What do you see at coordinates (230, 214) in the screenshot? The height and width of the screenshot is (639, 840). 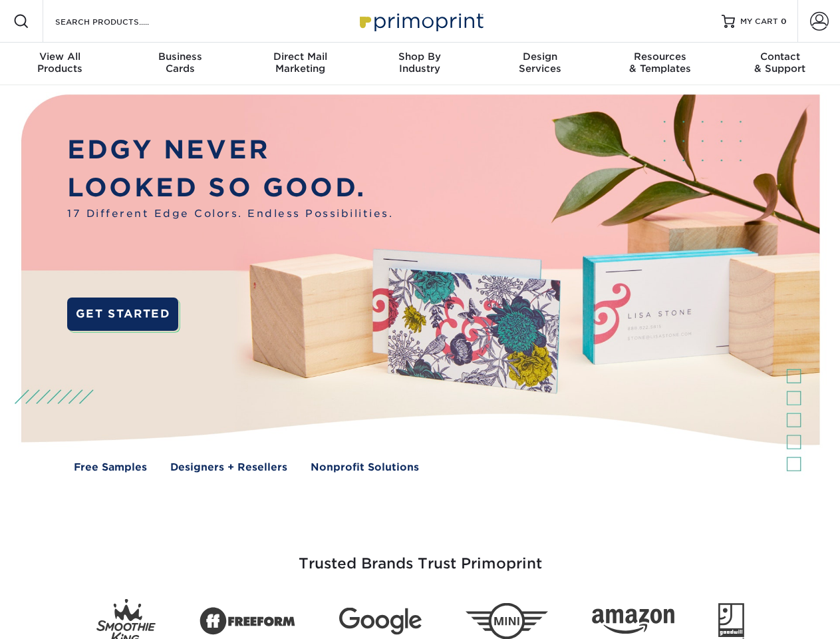 I see `span: 17 Different Edge Colors. Endless Possibilities.` at bounding box center [230, 214].